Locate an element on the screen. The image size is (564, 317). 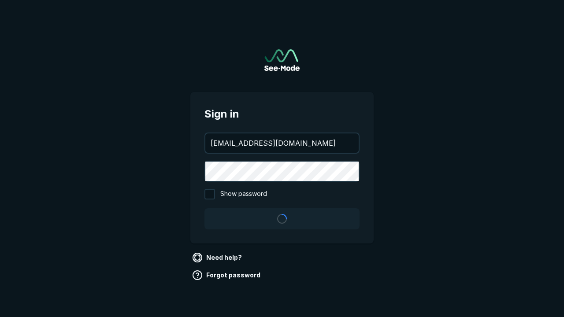
span: Sign in is located at coordinates (282, 114).